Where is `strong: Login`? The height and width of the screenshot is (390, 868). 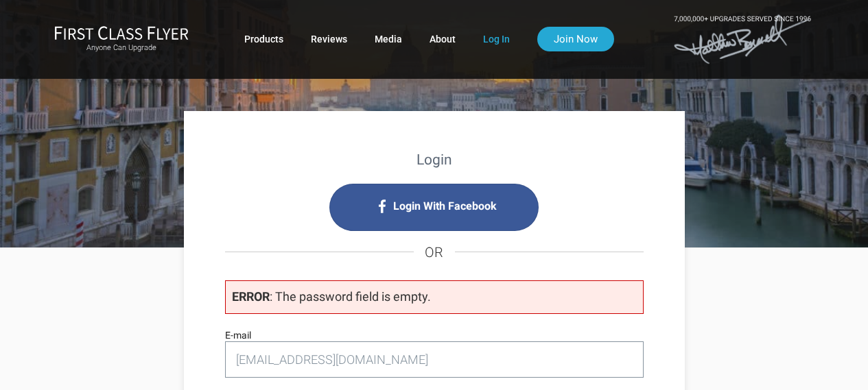
strong: Login is located at coordinates (434, 159).